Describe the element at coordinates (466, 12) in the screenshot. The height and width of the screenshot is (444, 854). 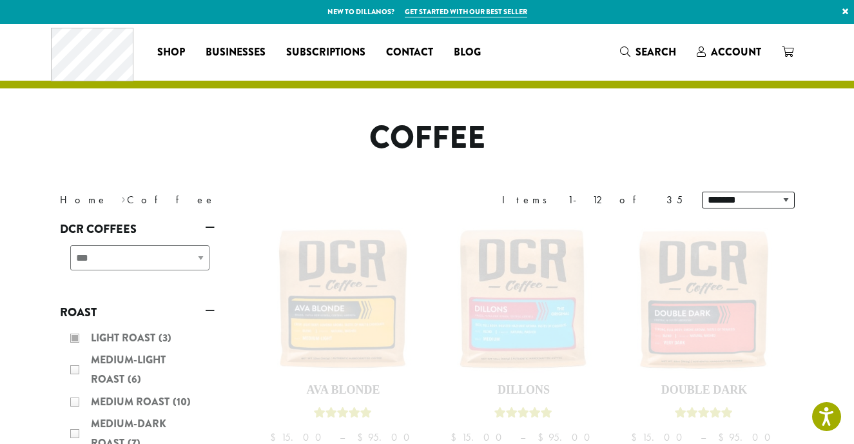
I see `a: Get started with our best seller` at that location.